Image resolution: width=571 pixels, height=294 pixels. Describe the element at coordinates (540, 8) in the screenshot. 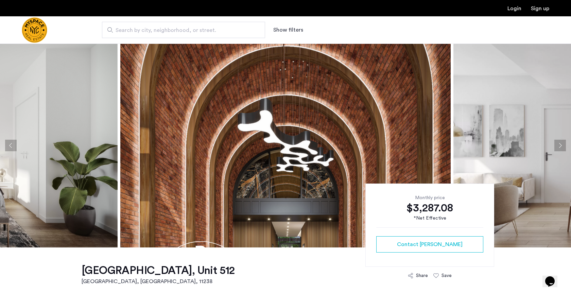

I see `a: Registration` at that location.